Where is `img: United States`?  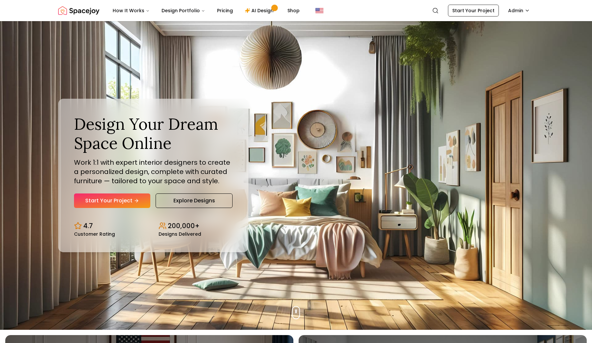 img: United States is located at coordinates (319, 11).